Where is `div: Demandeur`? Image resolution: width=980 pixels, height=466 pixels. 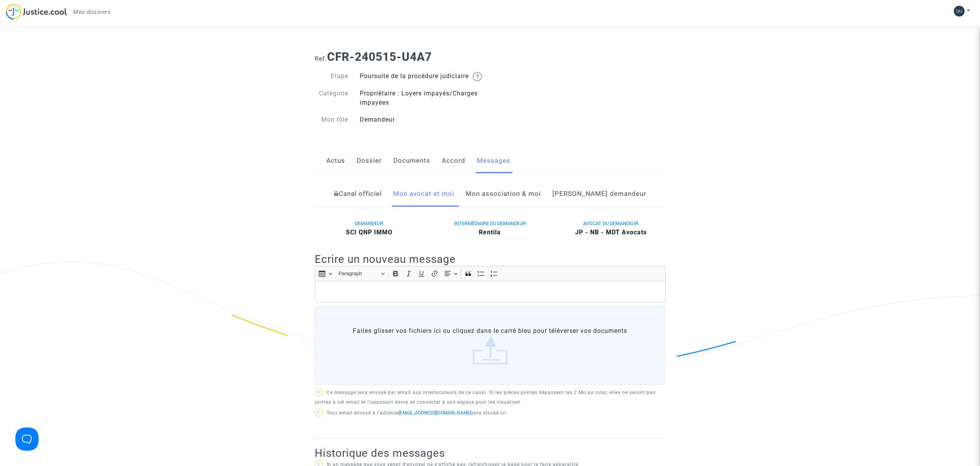
div: Demandeur is located at coordinates (422, 119).